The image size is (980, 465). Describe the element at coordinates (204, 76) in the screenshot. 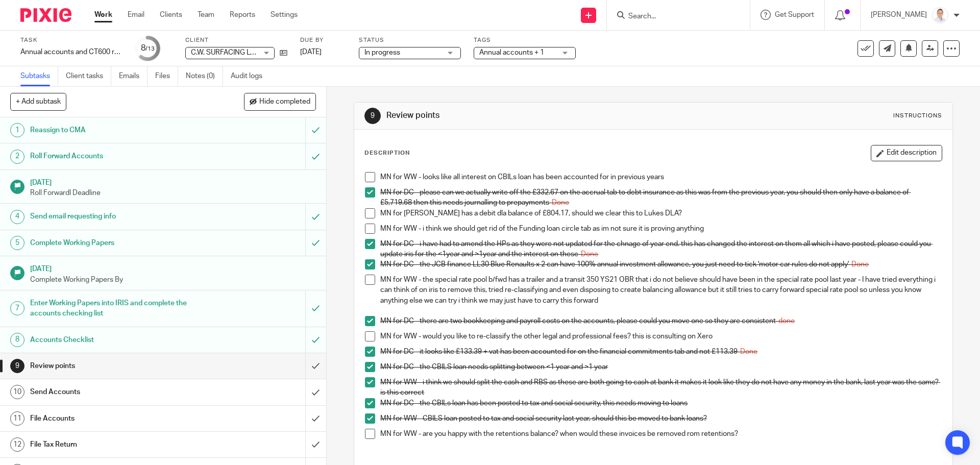

I see `a: Notes (0)` at that location.